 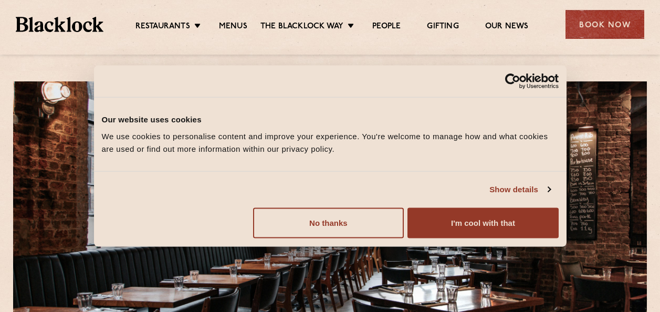 What do you see at coordinates (386, 27) in the screenshot?
I see `a: People` at bounding box center [386, 27].